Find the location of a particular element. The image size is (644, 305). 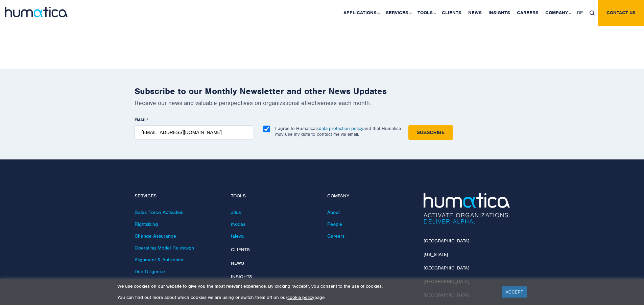

p: Receive our news and valuable perspectives on organizational effectiveness each month. is located at coordinates (322, 103).